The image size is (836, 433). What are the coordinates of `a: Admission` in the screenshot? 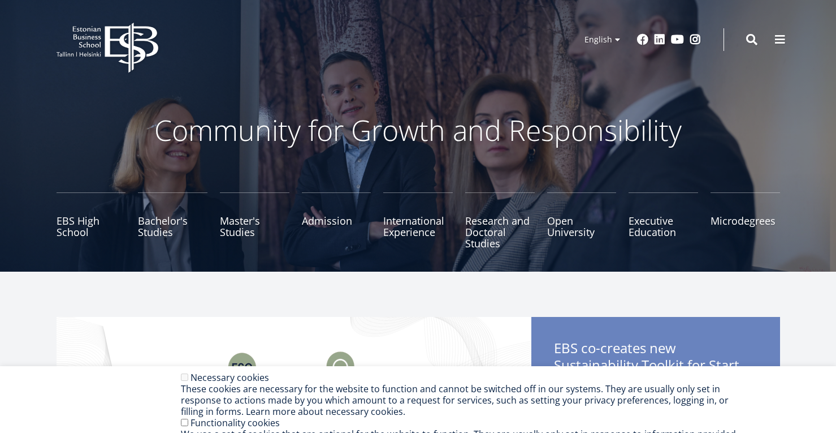 It's located at (336, 221).